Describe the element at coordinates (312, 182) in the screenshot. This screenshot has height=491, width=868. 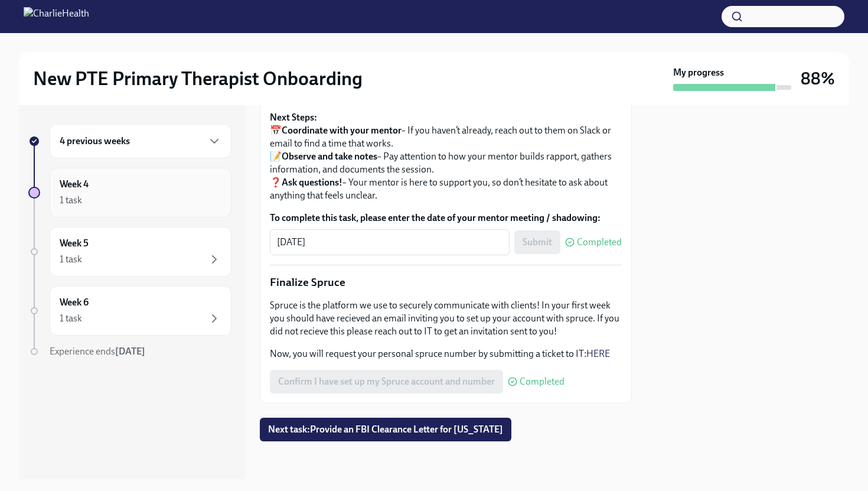
I see `strong: Ask questions!` at that location.